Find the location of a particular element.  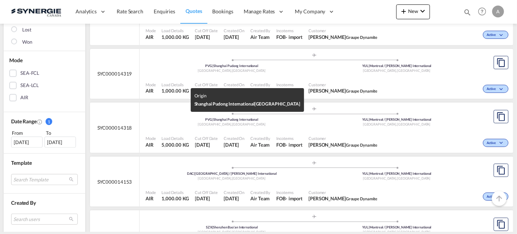

md-checkbox: SEA-FCL is located at coordinates (44, 73).